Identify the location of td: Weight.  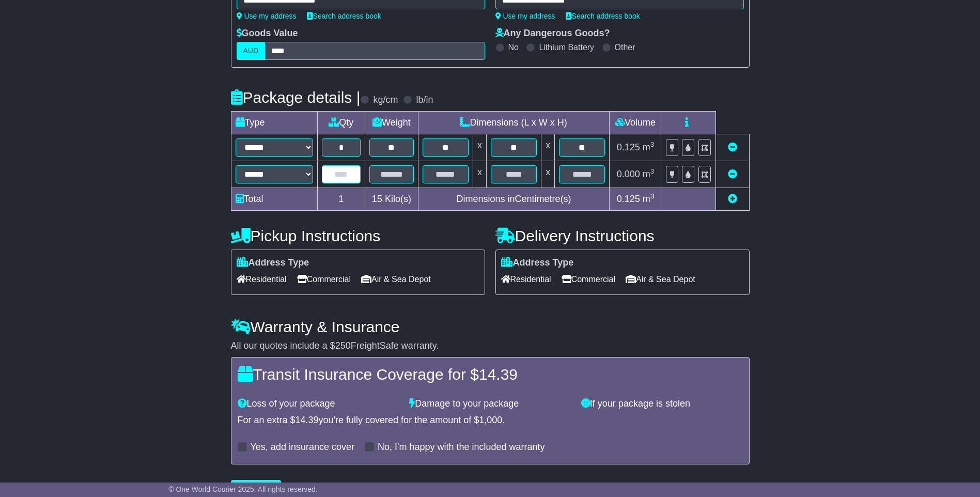
(392, 123).